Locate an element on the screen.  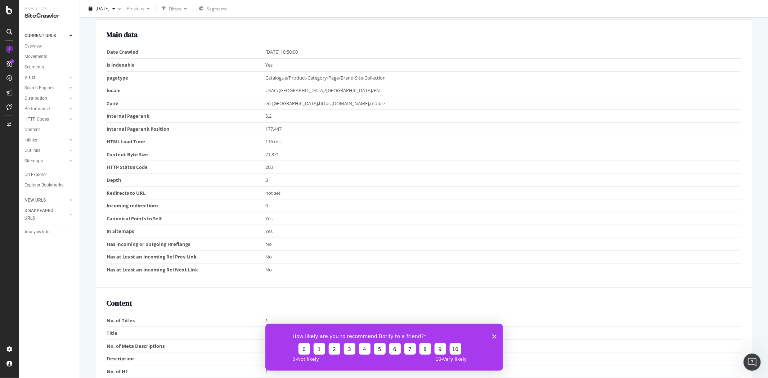
td: 177,447 is located at coordinates (503, 129).